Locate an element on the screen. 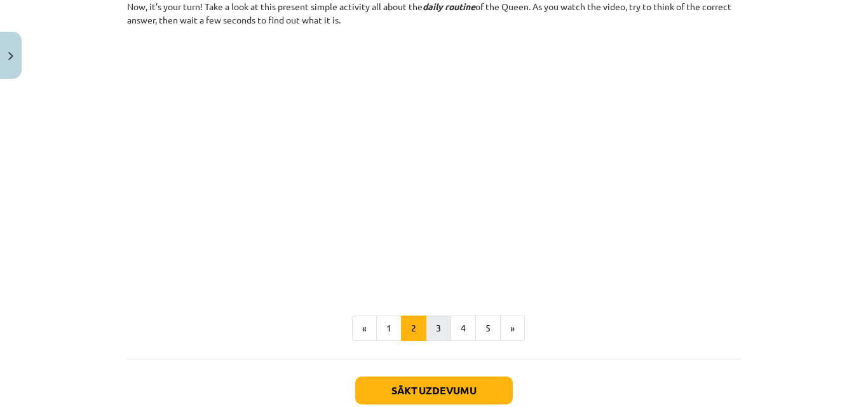 This screenshot has width=868, height=407. button: 1 is located at coordinates (389, 328).